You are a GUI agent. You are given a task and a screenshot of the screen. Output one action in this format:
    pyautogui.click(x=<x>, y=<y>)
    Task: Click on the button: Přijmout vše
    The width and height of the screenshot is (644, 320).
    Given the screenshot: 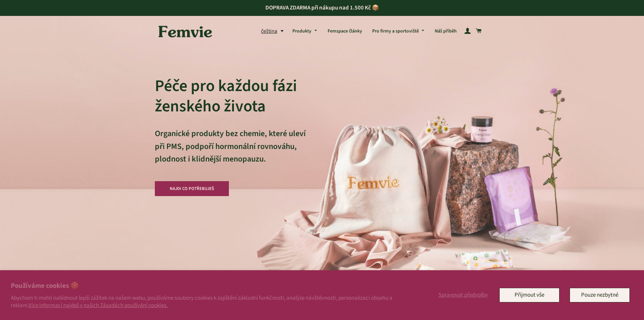 What is the action you would take?
    pyautogui.click(x=529, y=295)
    